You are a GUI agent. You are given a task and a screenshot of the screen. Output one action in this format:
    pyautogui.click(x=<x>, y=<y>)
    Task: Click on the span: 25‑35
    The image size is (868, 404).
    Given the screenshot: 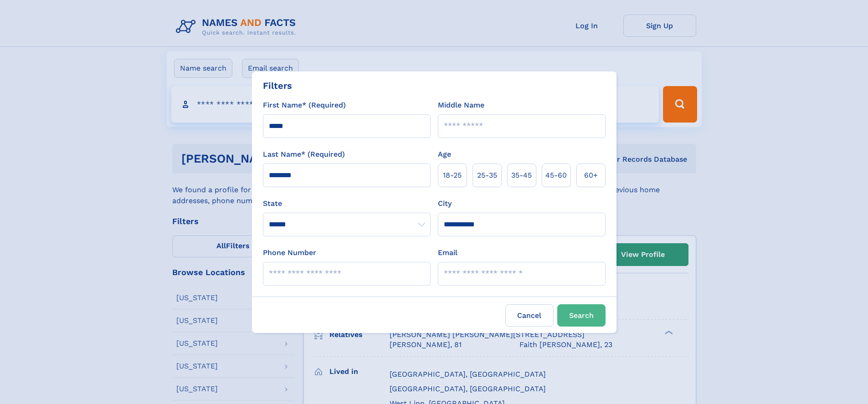 What is the action you would take?
    pyautogui.click(x=487, y=175)
    